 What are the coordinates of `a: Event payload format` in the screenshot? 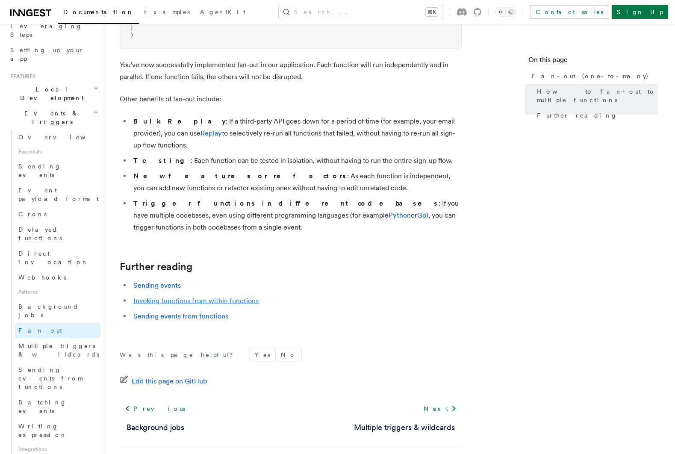 It's located at (58, 195).